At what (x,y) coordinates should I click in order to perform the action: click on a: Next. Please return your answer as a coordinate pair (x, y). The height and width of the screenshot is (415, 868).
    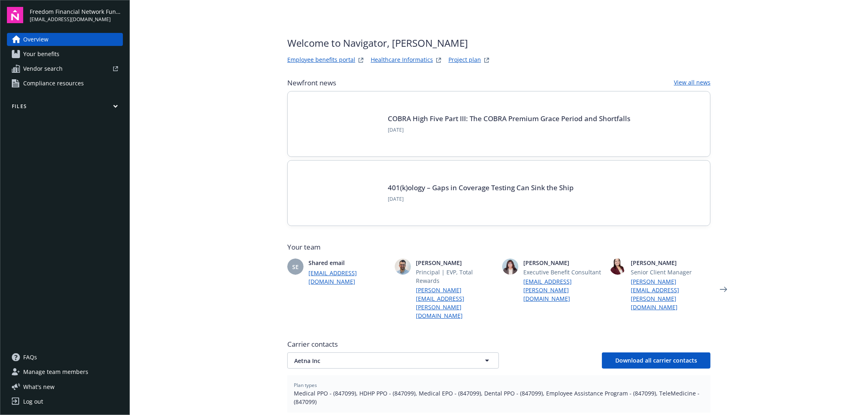
    Looking at the image, I should click on (724, 290).